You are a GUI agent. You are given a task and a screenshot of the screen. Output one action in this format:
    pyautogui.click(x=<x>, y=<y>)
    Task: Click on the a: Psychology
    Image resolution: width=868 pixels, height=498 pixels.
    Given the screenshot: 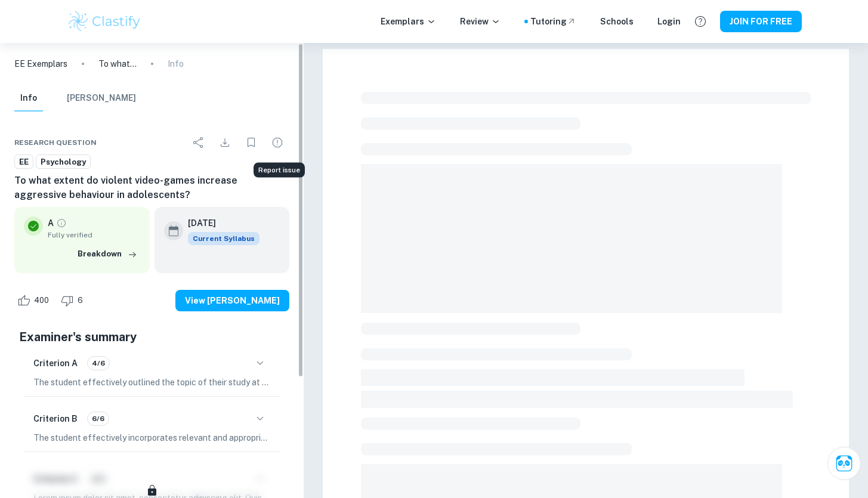 What is the action you would take?
    pyautogui.click(x=63, y=162)
    